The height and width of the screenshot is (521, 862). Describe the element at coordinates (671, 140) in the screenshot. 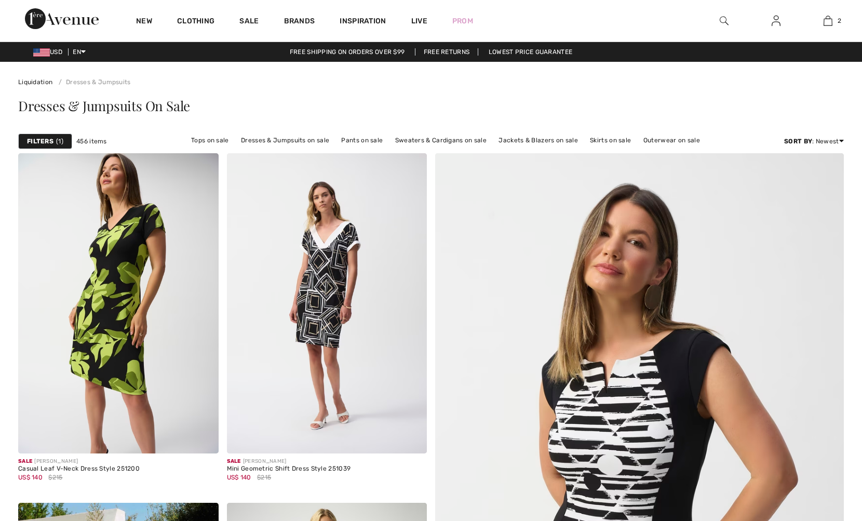

I see `a: Outerwear on sale` at that location.